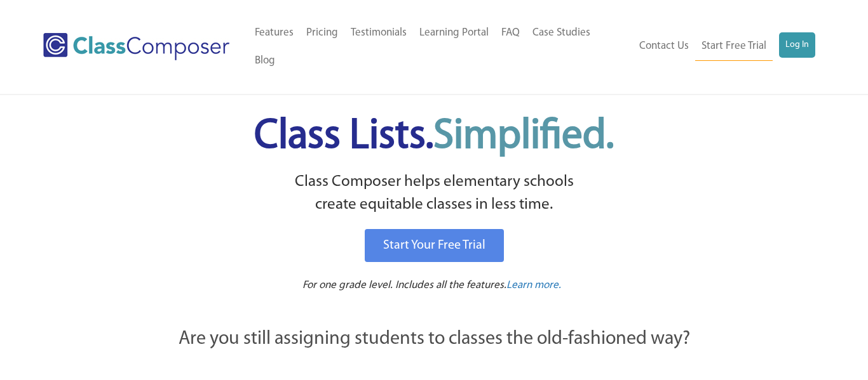 This screenshot has height=380, width=868. I want to click on span: For one grade level. Includes all the features., so click(404, 285).